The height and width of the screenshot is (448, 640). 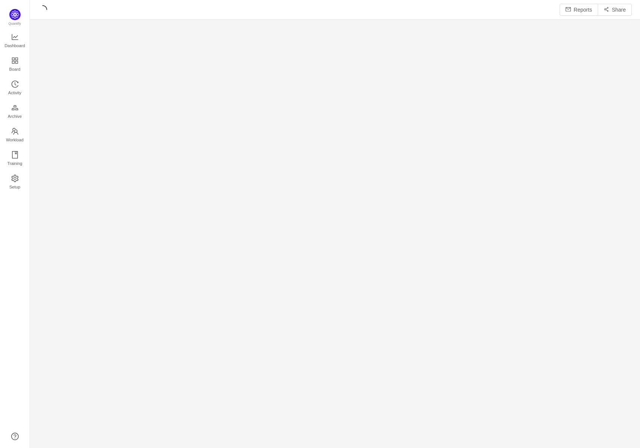 What do you see at coordinates (15, 88) in the screenshot?
I see `a: Activity` at bounding box center [15, 88].